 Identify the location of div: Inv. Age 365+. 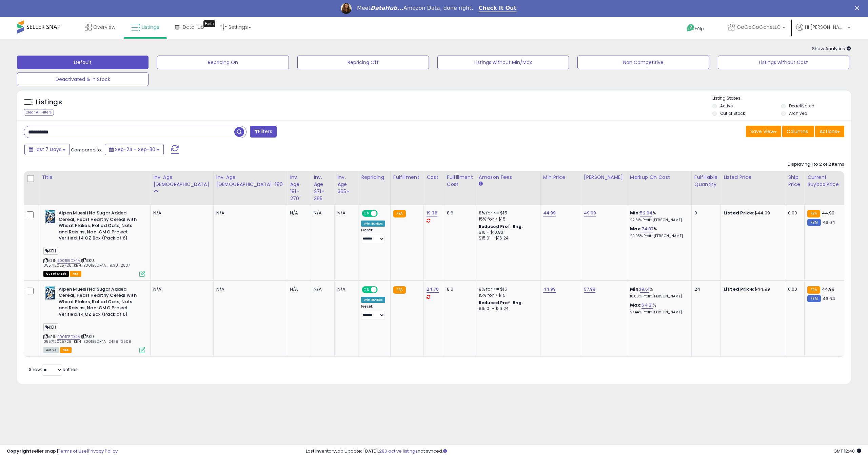
(346, 184).